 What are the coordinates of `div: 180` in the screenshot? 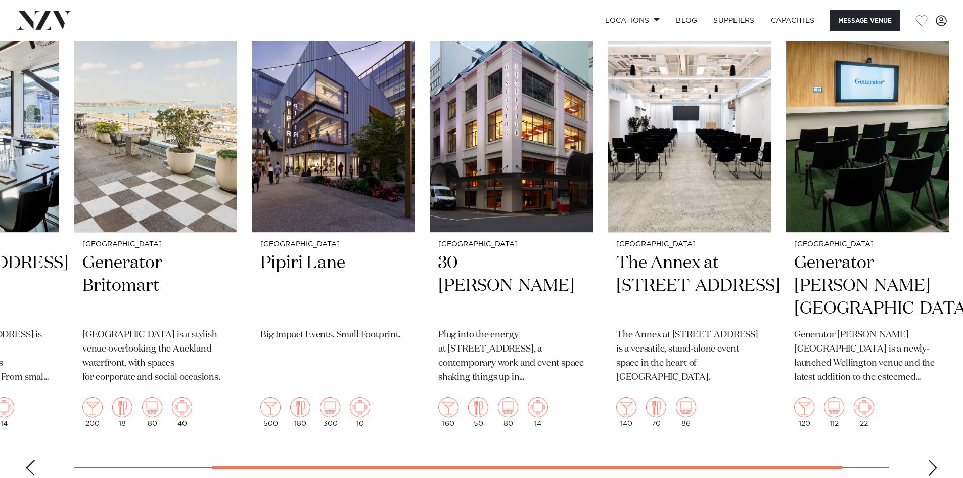 It's located at (300, 412).